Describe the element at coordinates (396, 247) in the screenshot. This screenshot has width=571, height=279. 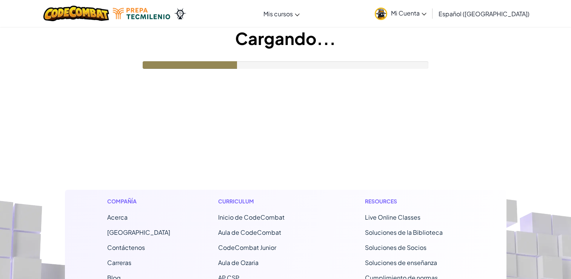
I see `a: Soluciones de Socios` at that location.